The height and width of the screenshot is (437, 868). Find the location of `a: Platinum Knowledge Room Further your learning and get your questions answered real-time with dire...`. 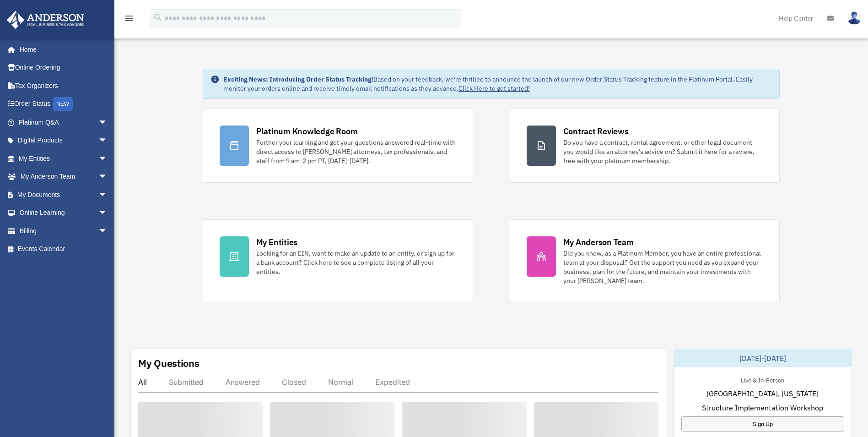

a: Platinum Knowledge Room Further your learning and get your questions answered real-time with dire... is located at coordinates (338, 146).